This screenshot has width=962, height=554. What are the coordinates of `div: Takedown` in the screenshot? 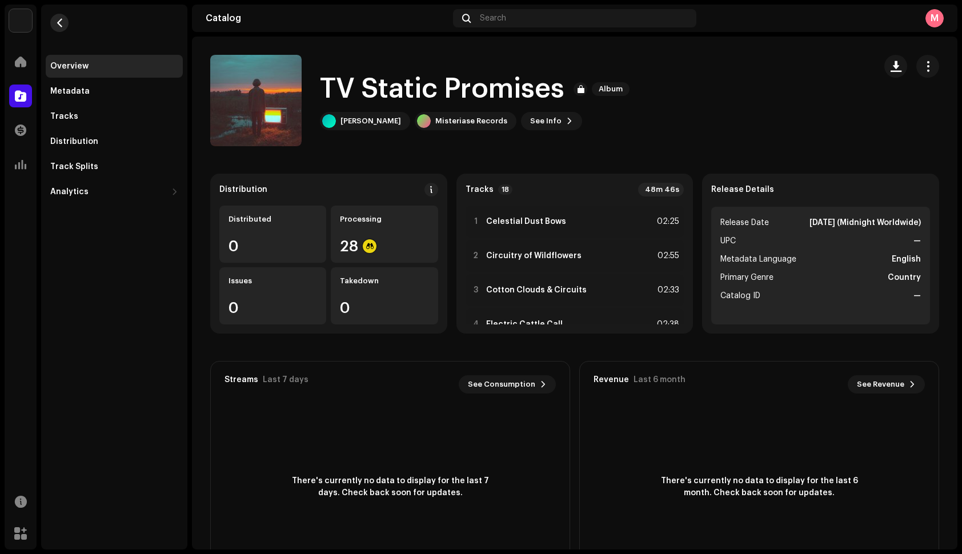 It's located at (384, 281).